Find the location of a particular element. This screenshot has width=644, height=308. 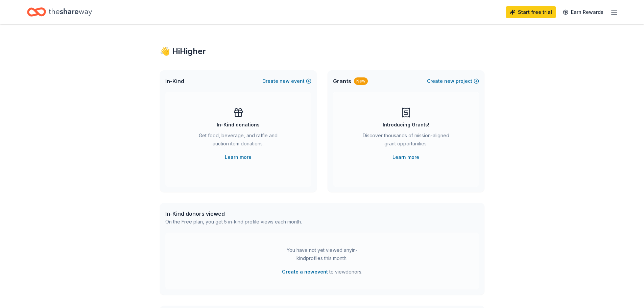

div: Get food, beverage, and raffle and auction item donations. is located at coordinates (238, 141).